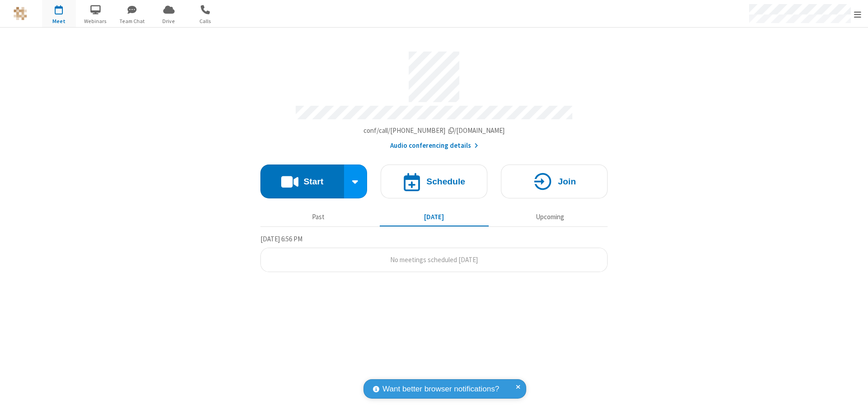  Describe the element at coordinates (356, 181) in the screenshot. I see `div: Start conference options` at that location.